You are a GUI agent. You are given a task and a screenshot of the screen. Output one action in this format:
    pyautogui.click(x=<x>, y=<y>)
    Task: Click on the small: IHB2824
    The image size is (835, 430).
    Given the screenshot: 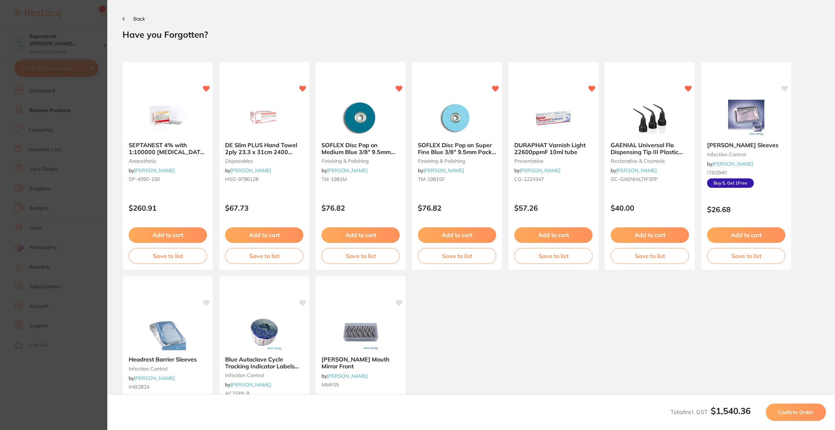 What is the action you would take?
    pyautogui.click(x=168, y=387)
    